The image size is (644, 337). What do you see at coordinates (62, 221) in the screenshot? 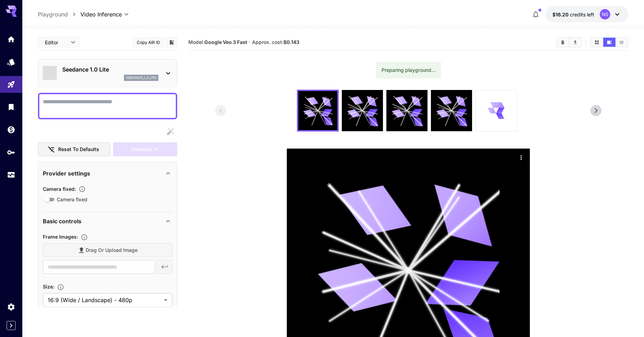
I see `p: Basic controls` at bounding box center [62, 221].